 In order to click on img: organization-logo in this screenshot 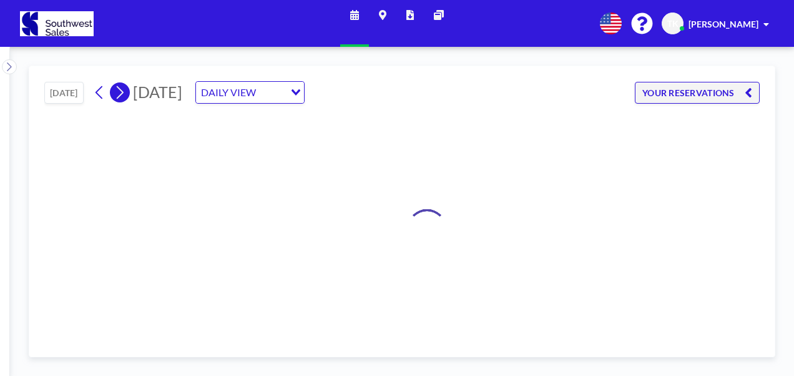, I will do `click(57, 24)`.